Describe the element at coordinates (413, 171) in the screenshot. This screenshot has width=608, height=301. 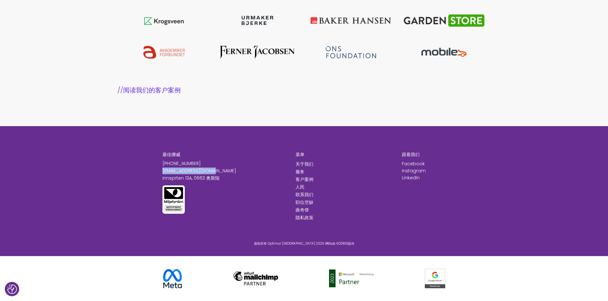
I see `a: Instagram` at that location.